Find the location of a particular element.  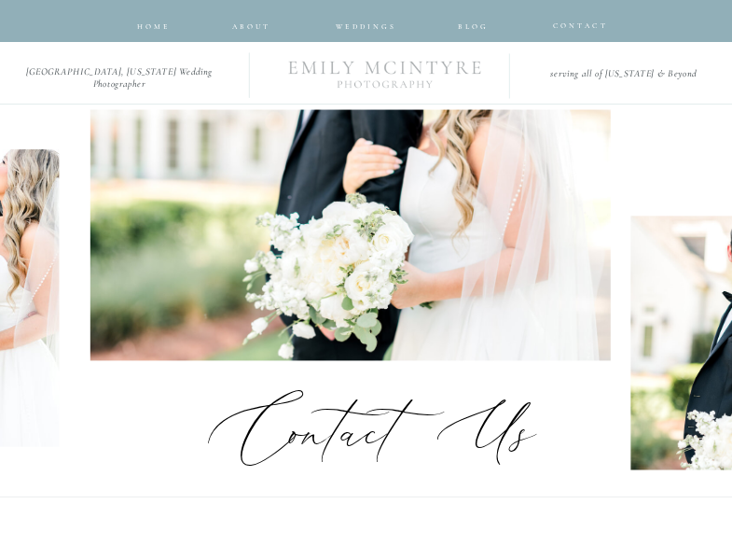

a: Weddings is located at coordinates (366, 23).